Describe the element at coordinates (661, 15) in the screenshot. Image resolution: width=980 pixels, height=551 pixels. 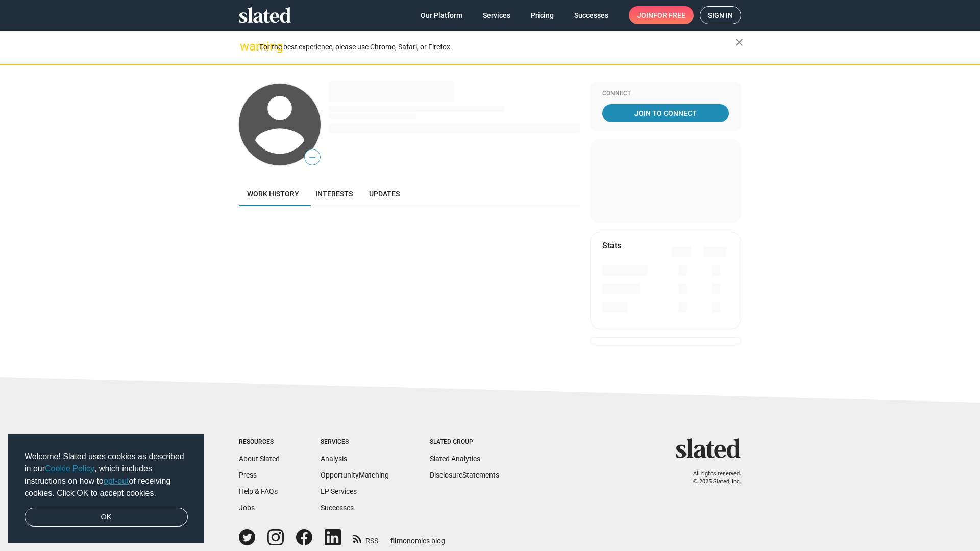
I see `span: Join` at that location.